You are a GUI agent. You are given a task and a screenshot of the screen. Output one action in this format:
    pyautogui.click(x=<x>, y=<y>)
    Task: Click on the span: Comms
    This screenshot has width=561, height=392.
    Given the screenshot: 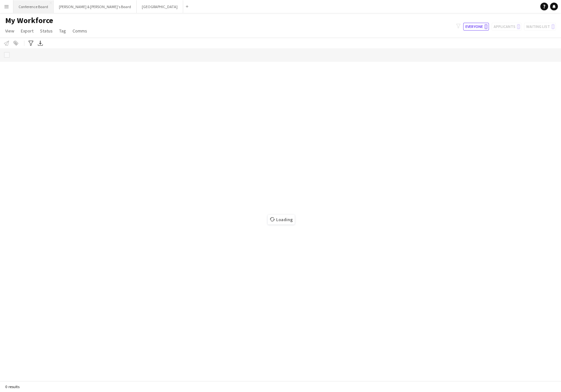 What is the action you would take?
    pyautogui.click(x=79, y=31)
    